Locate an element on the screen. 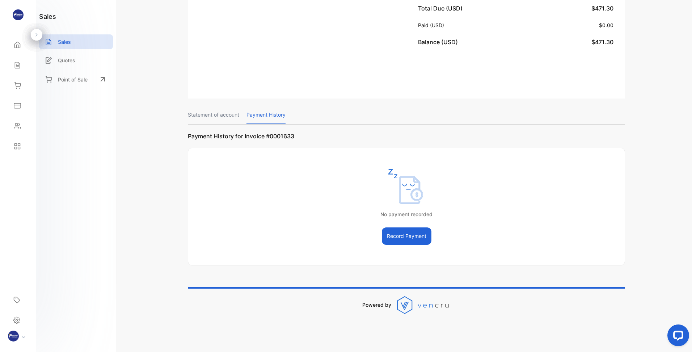 The width and height of the screenshot is (692, 352). p: Sales is located at coordinates (64, 42).